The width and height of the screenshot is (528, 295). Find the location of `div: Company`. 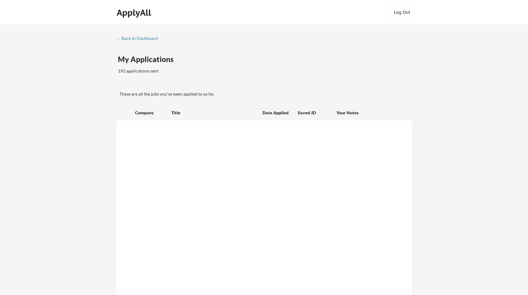

div: Company is located at coordinates (150, 113).